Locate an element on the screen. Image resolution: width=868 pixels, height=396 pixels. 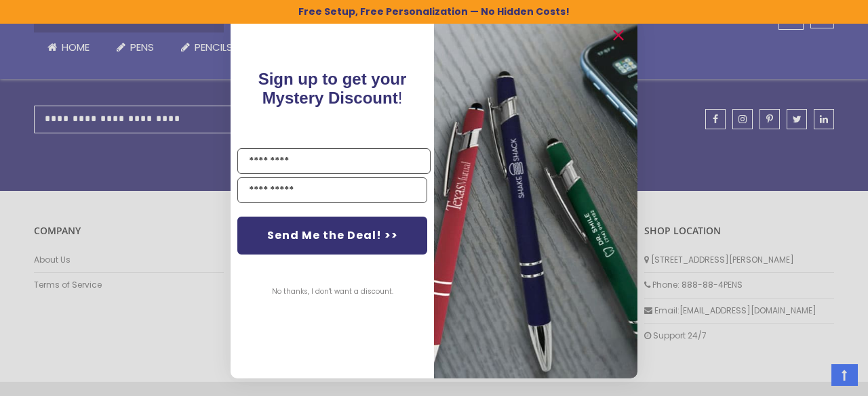
button: Send Me the Deal! >> is located at coordinates (332, 236).